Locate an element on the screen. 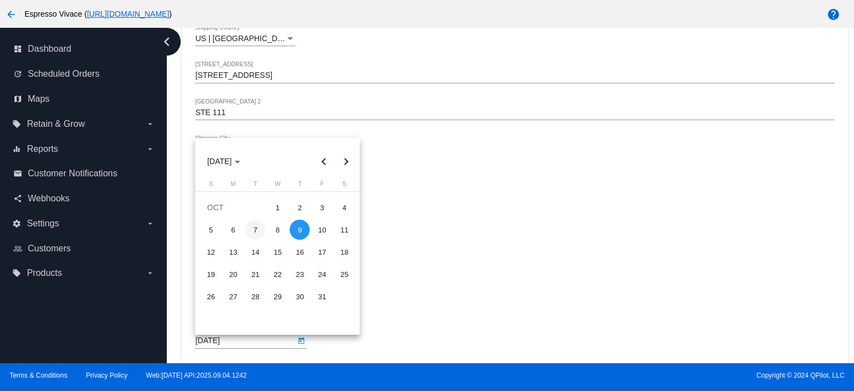  th: Wednesday is located at coordinates (277, 186).